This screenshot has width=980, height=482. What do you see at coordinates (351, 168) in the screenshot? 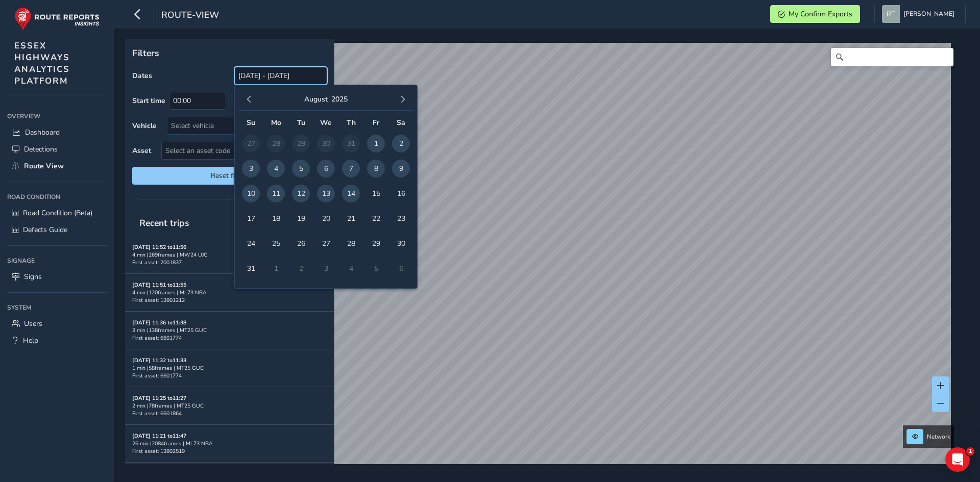
I see `span: 7` at bounding box center [351, 168].